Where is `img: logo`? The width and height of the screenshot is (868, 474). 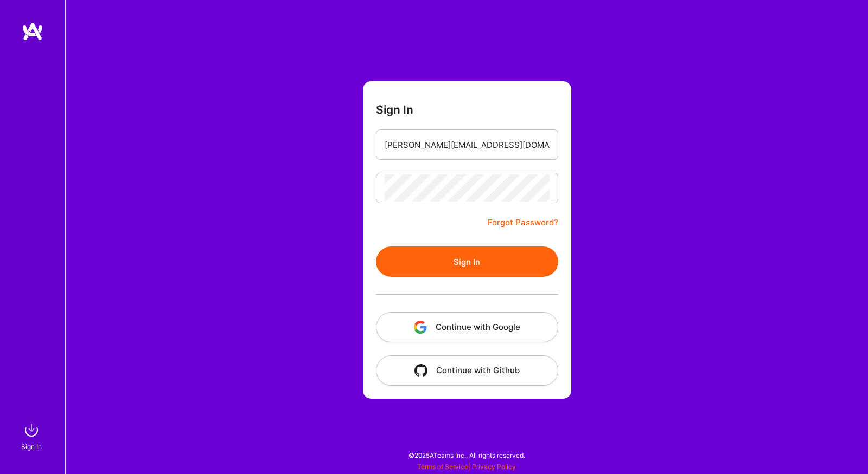
img: logo is located at coordinates (32, 31).